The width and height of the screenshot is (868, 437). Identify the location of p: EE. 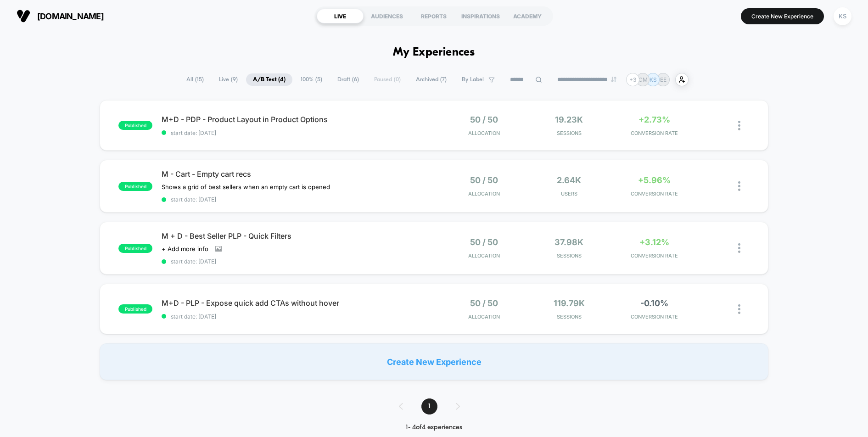
(663, 79).